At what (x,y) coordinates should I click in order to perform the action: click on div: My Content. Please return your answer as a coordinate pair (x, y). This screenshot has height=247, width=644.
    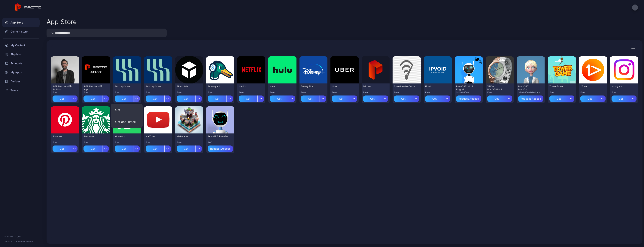
    Looking at the image, I should click on (21, 46).